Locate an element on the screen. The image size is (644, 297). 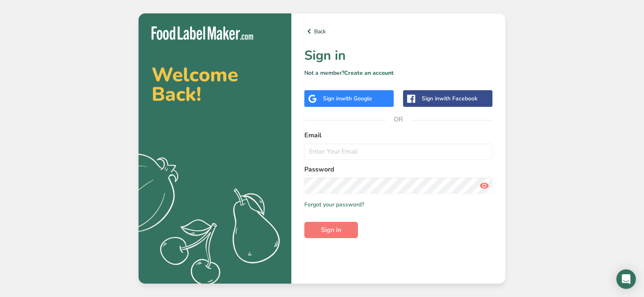
button: Sign in is located at coordinates (331, 230).